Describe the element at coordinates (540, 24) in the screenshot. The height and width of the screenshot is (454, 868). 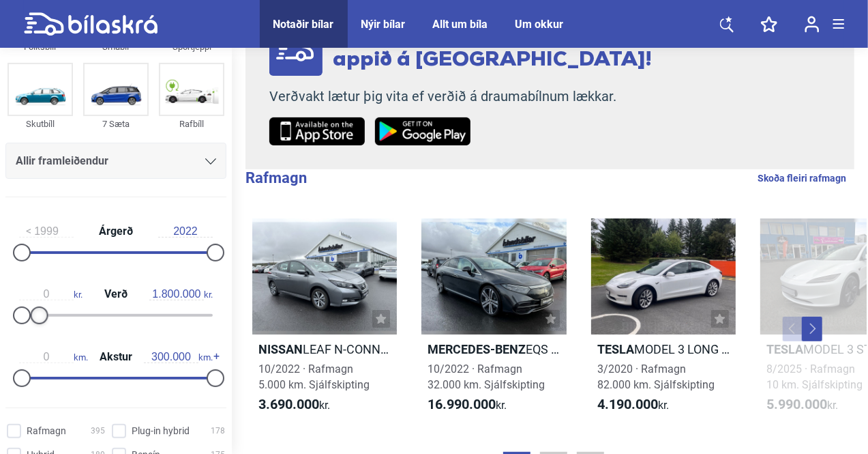
I see `div: Um okkur` at that location.